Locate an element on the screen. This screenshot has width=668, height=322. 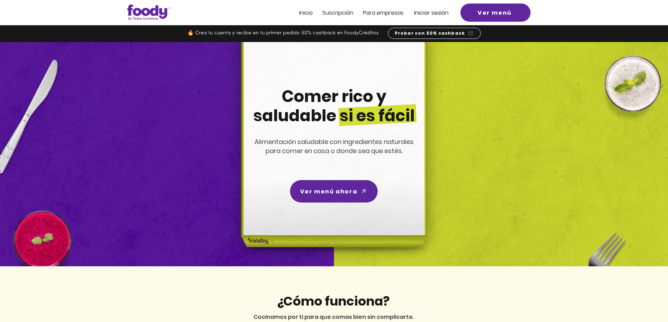
a: Suscripción is located at coordinates (338, 13).